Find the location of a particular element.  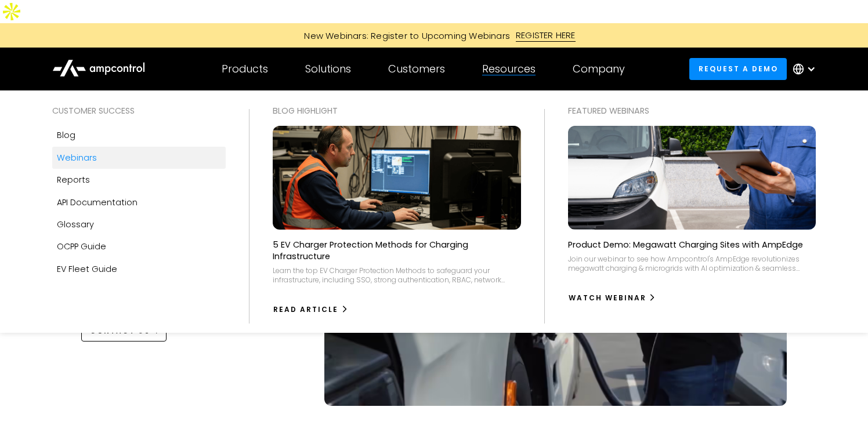

div: Customers is located at coordinates (417, 69).